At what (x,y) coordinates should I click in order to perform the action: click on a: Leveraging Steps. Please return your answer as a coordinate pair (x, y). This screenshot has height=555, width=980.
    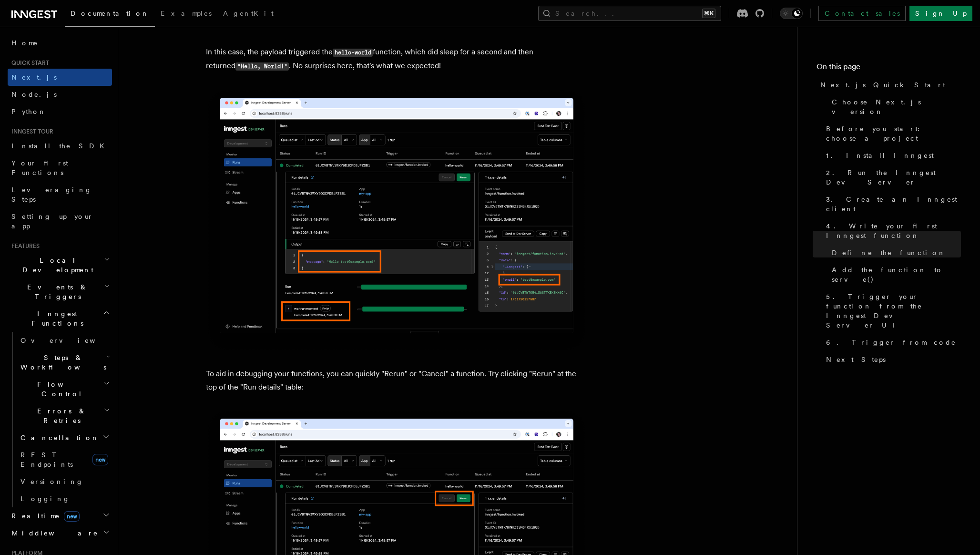
    Looking at the image, I should click on (60, 195).